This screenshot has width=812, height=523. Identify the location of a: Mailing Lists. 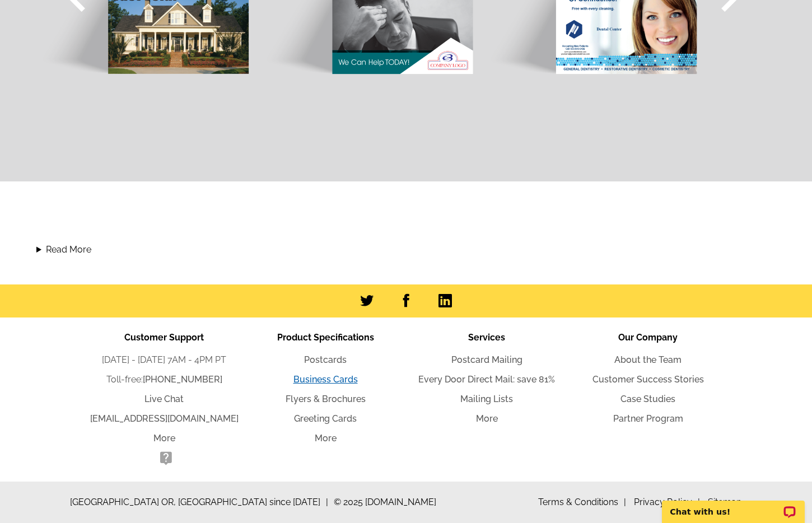
(486, 399).